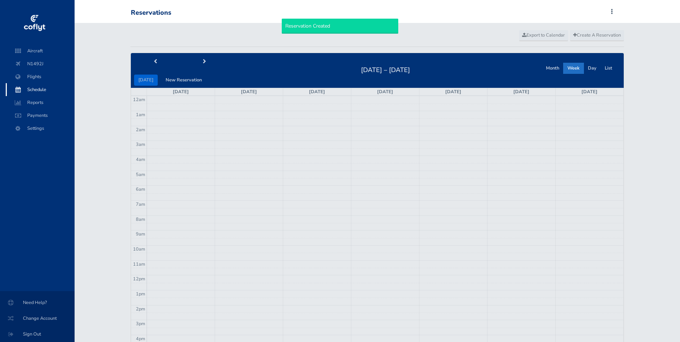  Describe the element at coordinates (608, 68) in the screenshot. I see `button: List` at that location.